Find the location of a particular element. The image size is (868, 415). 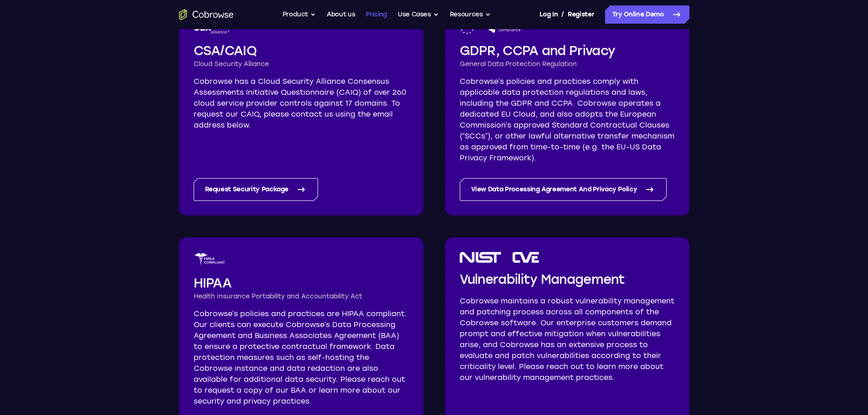

img: HIPAA logo is located at coordinates (210, 259).